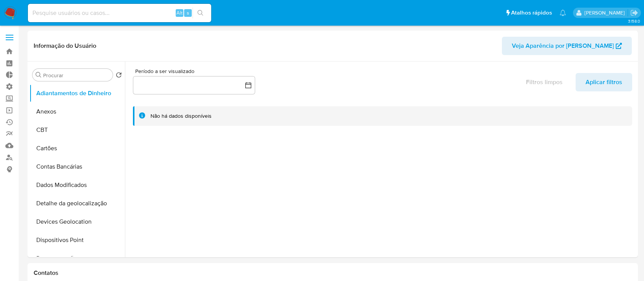 This screenshot has height=281, width=644. I want to click on button: Adiantamentos de Dinheiro, so click(77, 94).